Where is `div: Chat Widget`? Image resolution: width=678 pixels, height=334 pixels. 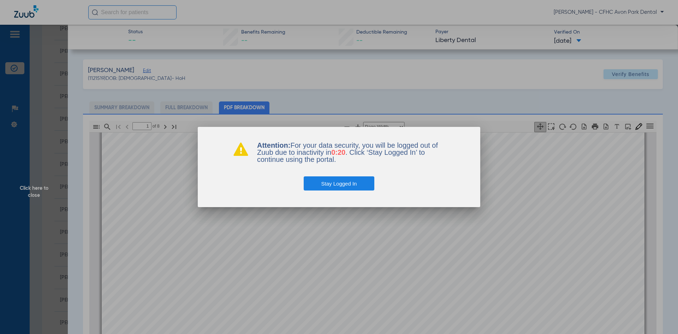
div: Chat Widget is located at coordinates (660, 317).